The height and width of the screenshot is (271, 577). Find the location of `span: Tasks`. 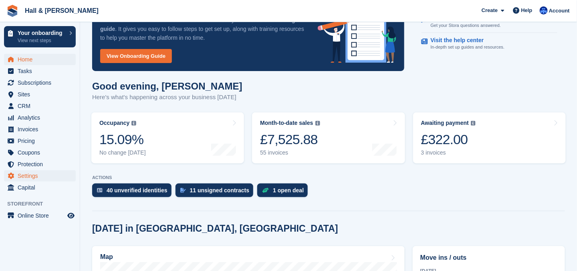

span: Tasks is located at coordinates (42, 71).